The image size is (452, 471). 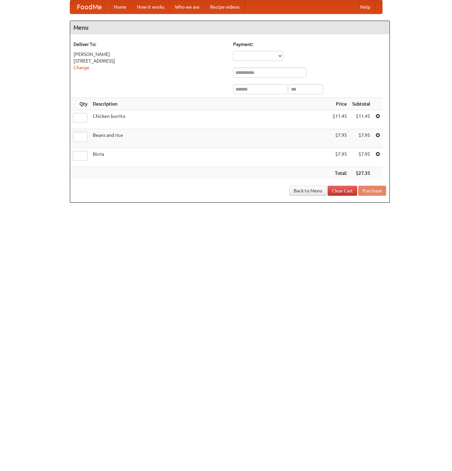 I want to click on h5: Payment:, so click(x=310, y=44).